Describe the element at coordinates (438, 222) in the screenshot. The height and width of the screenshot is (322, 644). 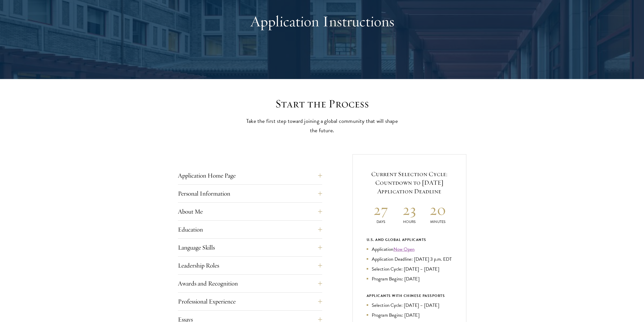
I see `p: Minutes` at that location.